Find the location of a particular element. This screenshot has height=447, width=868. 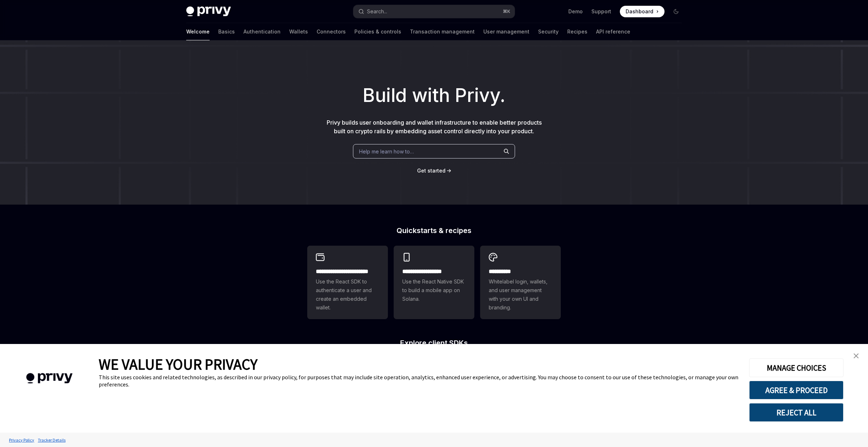

h2: Quickstarts & recipes is located at coordinates (434, 230).